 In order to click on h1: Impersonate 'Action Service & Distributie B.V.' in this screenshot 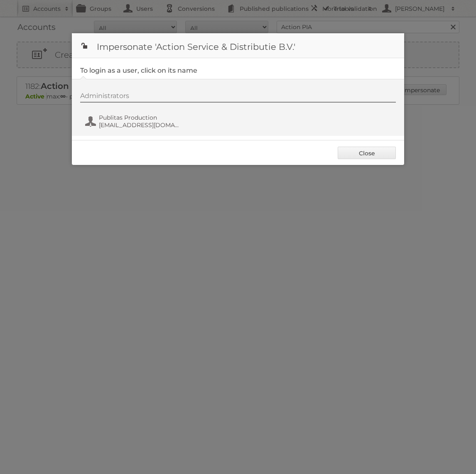, I will do `click(238, 46)`.